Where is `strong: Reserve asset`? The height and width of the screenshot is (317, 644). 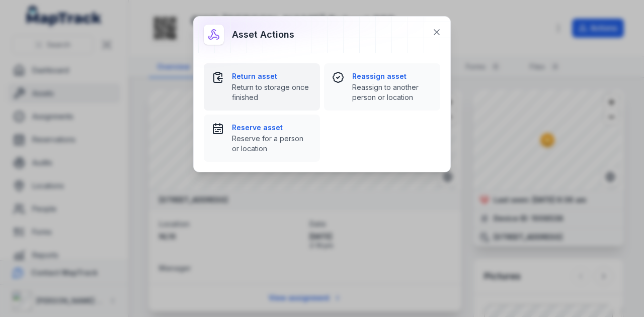
strong: Reserve asset is located at coordinates (272, 128).